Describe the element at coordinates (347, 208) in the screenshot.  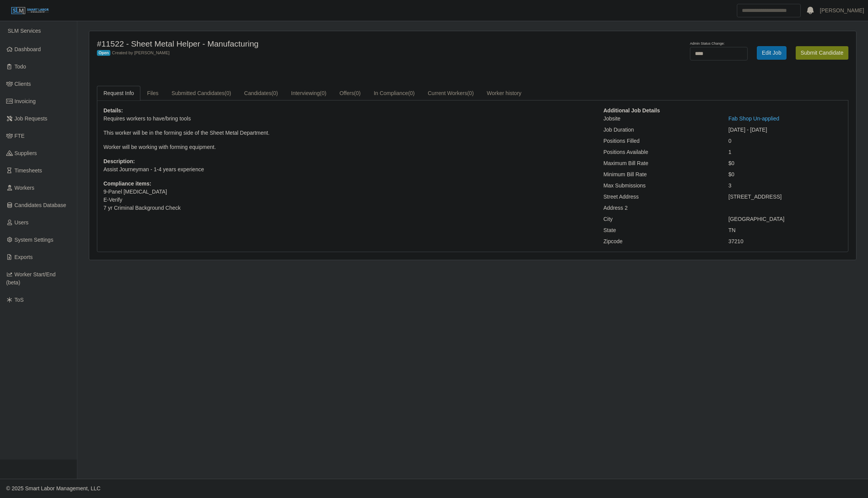
I see `li: 7 yr Criminal Background Check` at that location.